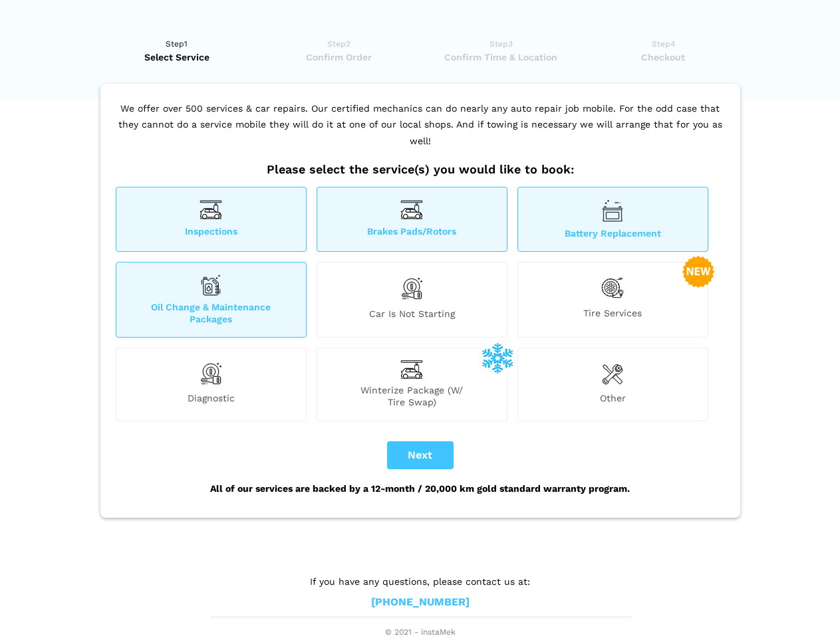 The height and width of the screenshot is (638, 840). I want to click on a: Step3, so click(500, 51).